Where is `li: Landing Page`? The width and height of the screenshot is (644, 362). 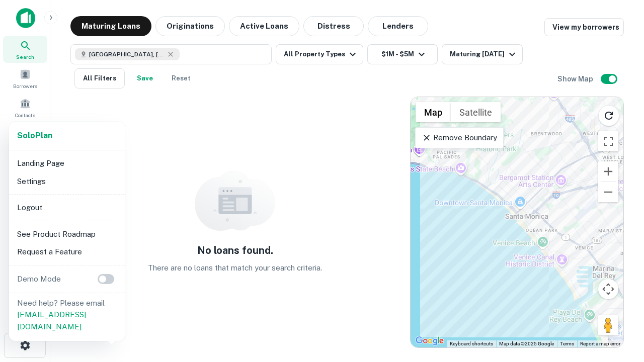
li: Landing Page is located at coordinates (67, 163).